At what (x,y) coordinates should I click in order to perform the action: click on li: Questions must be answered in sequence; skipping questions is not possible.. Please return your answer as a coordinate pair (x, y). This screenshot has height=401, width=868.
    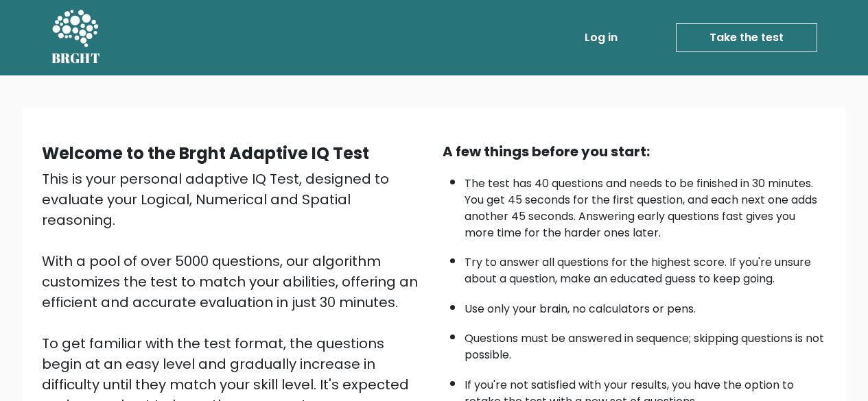
    Looking at the image, I should click on (646, 344).